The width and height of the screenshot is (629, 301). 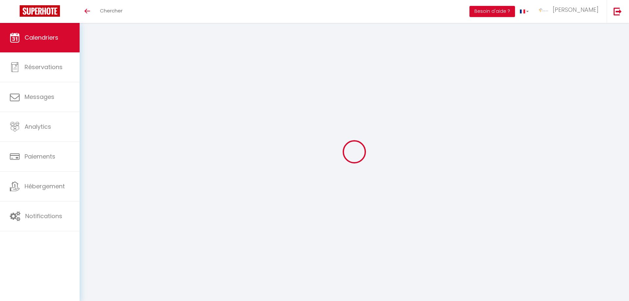 I want to click on img: logout, so click(x=618, y=11).